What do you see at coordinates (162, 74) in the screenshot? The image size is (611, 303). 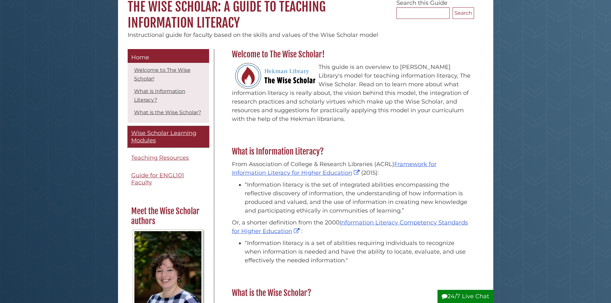 I see `a: Welcome to The Wise Scholar!` at bounding box center [162, 74].